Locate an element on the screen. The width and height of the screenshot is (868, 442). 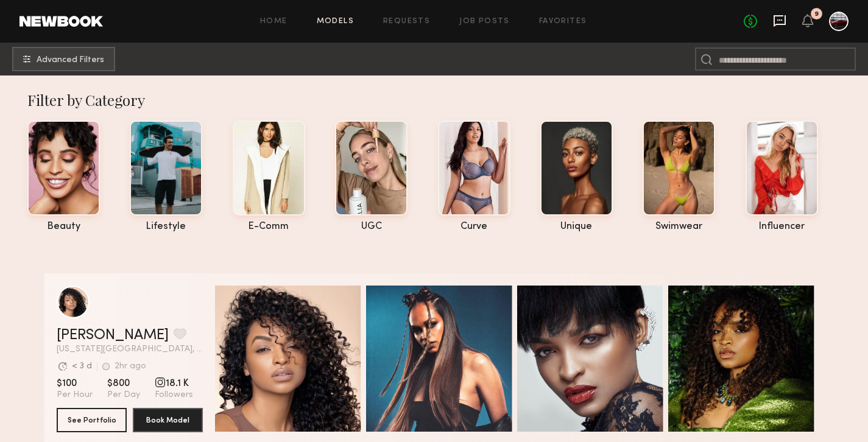
span: $800 is located at coordinates (124, 383).